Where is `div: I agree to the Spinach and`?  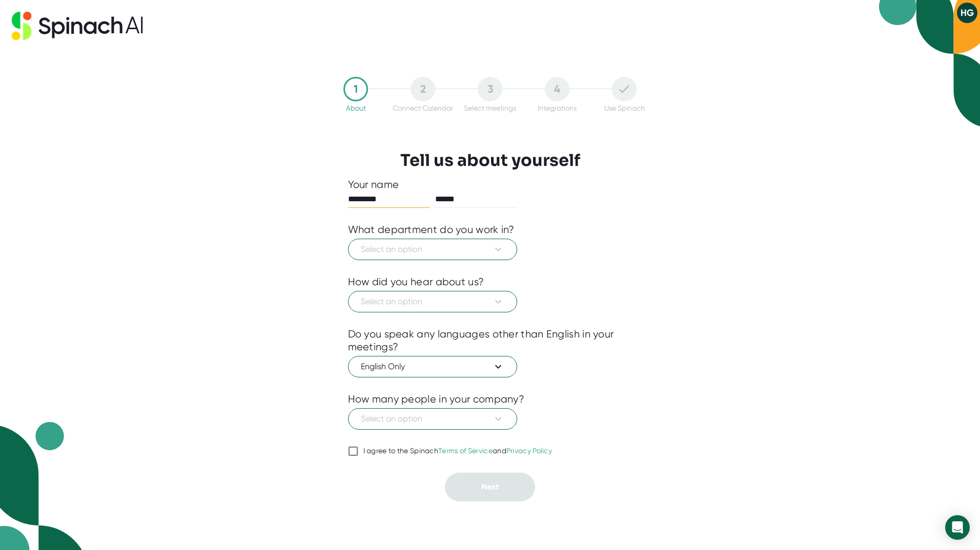
div: I agree to the Spinach and is located at coordinates (458, 452).